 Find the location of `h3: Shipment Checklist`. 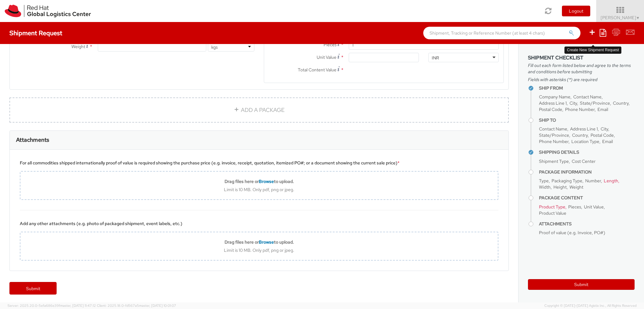

h3: Shipment Checklist is located at coordinates (581, 58).